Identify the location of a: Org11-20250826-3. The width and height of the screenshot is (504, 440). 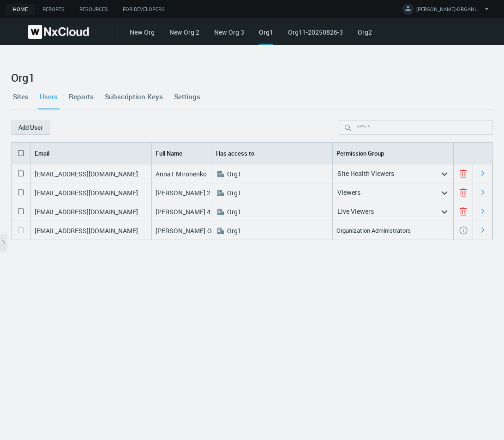
(316, 32).